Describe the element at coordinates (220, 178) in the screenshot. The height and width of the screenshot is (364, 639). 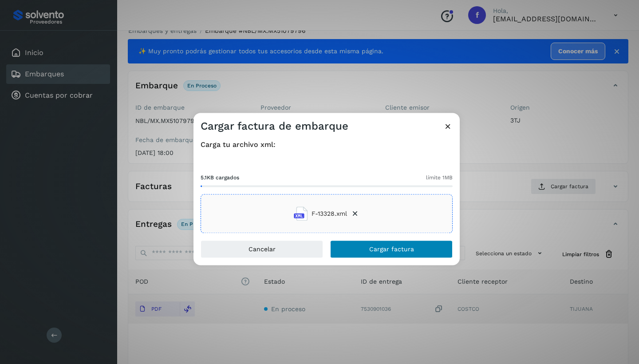
I see `span: 5.1KB cargados` at that location.